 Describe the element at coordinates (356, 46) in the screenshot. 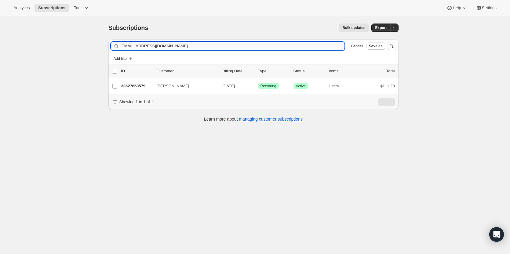

I see `button: Cancel` at that location.